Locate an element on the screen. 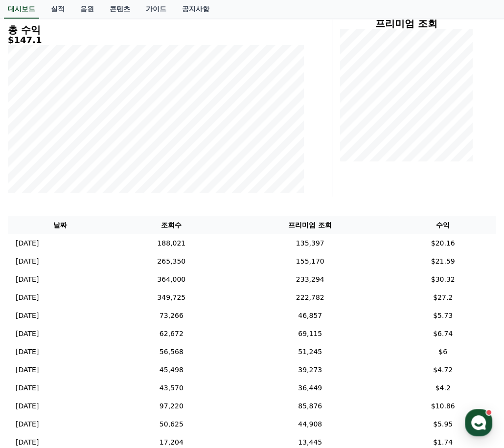 This screenshot has height=448, width=504. td: 43,570 is located at coordinates (171, 388).